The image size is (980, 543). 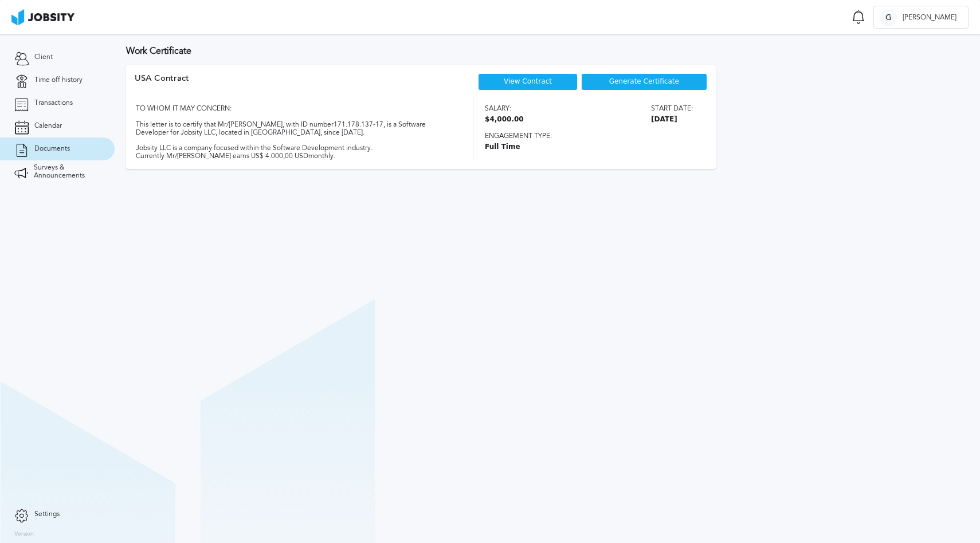 What do you see at coordinates (889, 18) in the screenshot?
I see `div: G` at bounding box center [889, 18].